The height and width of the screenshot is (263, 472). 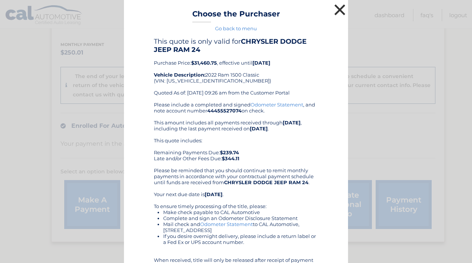 What do you see at coordinates (236, 46) in the screenshot?
I see `h4: This quote is only valid for` at bounding box center [236, 46].